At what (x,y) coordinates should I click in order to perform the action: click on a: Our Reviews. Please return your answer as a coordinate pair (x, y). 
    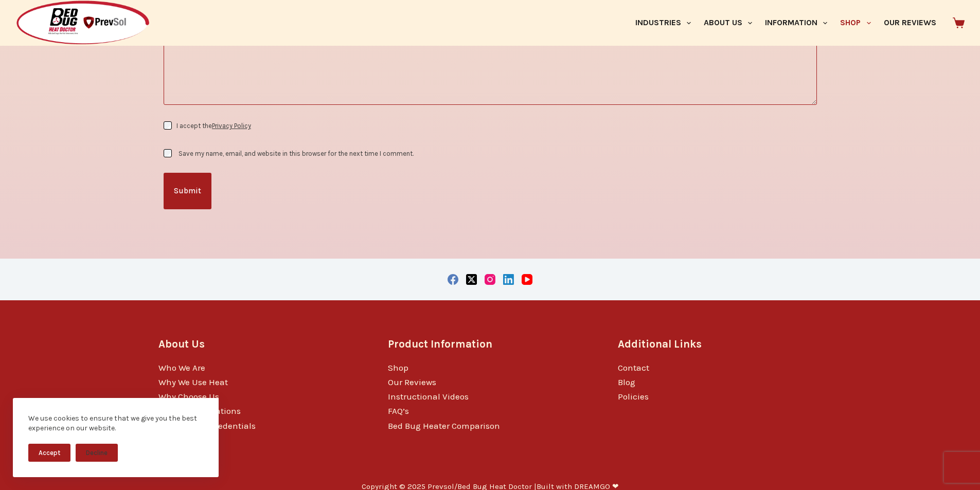
    Looking at the image, I should click on (412, 382).